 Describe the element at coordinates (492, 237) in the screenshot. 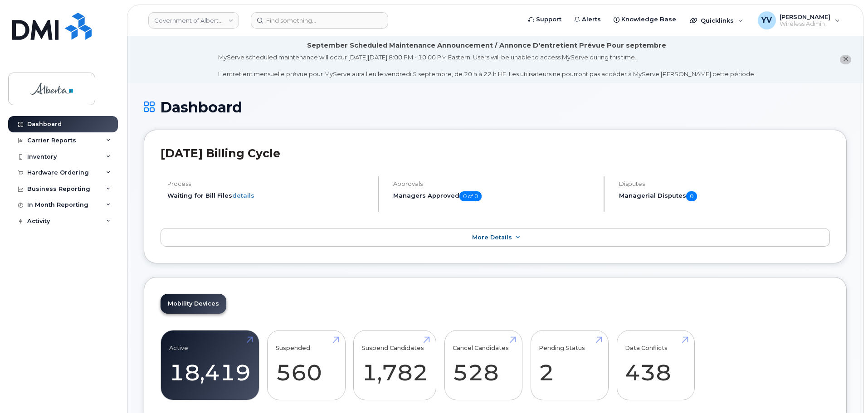

I see `span: More Details` at that location.